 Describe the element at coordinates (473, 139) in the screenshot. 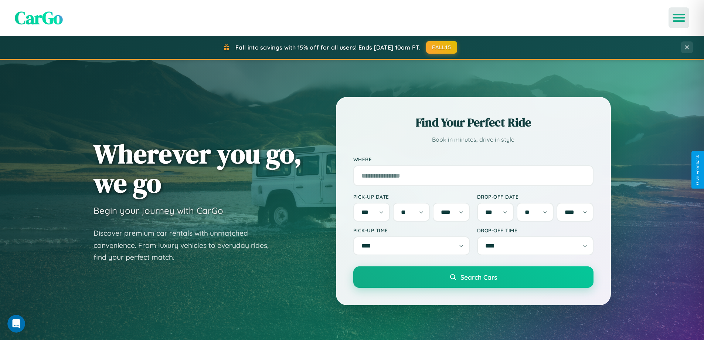

I see `p: Book in minutes, drive in style` at that location.